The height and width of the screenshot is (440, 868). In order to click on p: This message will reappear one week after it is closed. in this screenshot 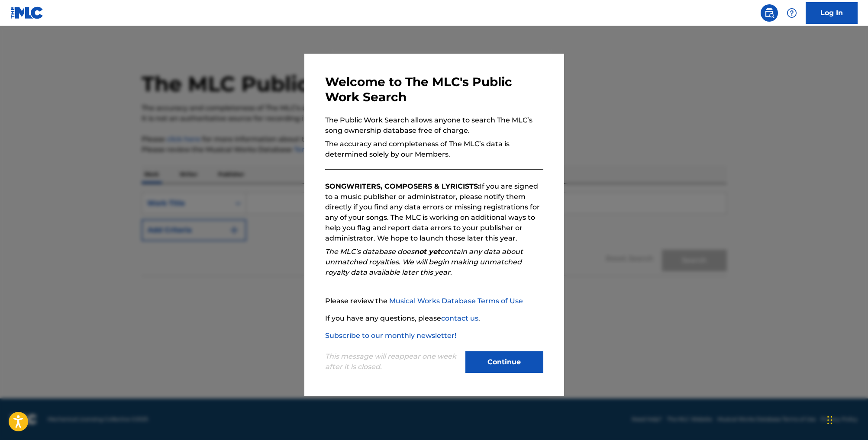, I will do `click(393, 362)`.